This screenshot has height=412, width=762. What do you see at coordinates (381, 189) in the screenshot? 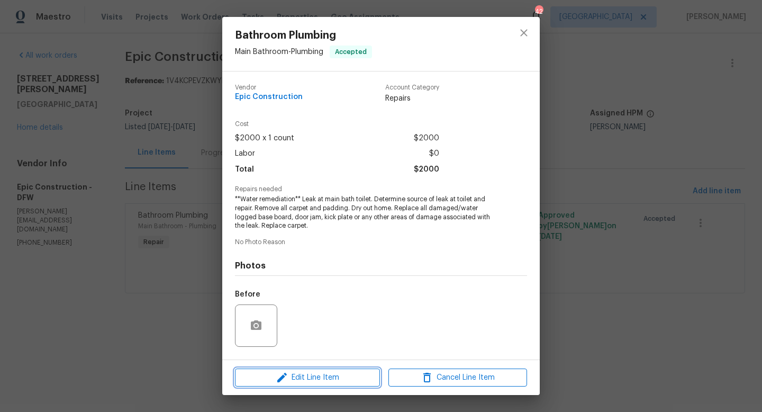
I see `span: Repairs needed` at bounding box center [381, 189].